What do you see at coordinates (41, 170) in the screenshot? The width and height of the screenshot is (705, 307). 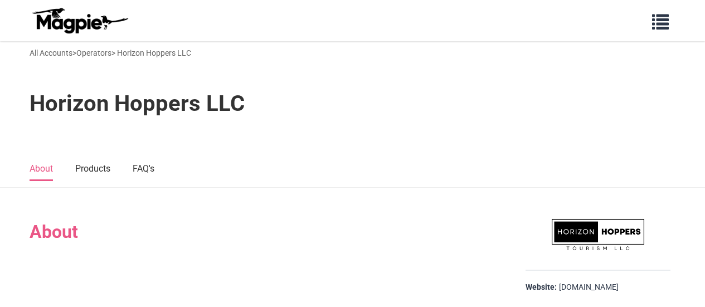 I see `a: About` at bounding box center [41, 170].